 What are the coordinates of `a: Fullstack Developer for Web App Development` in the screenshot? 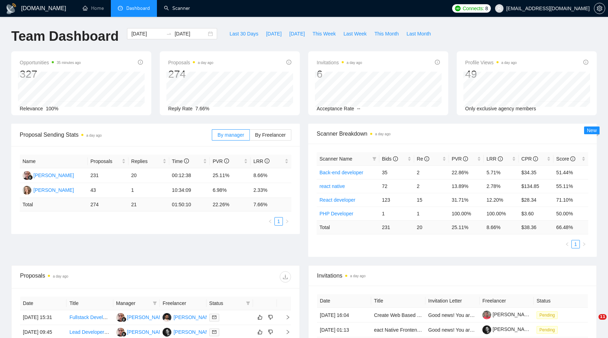 It's located at (120, 318).